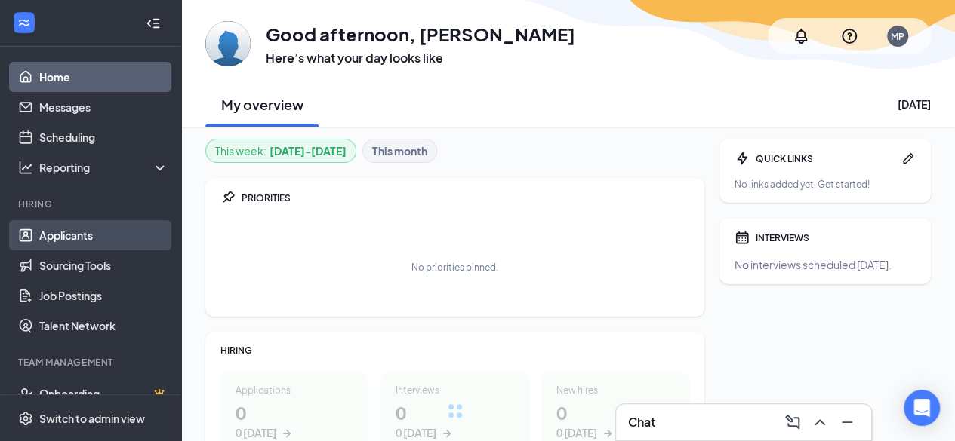 The image size is (955, 441). Describe the element at coordinates (103, 235) in the screenshot. I see `a: Applicants` at that location.